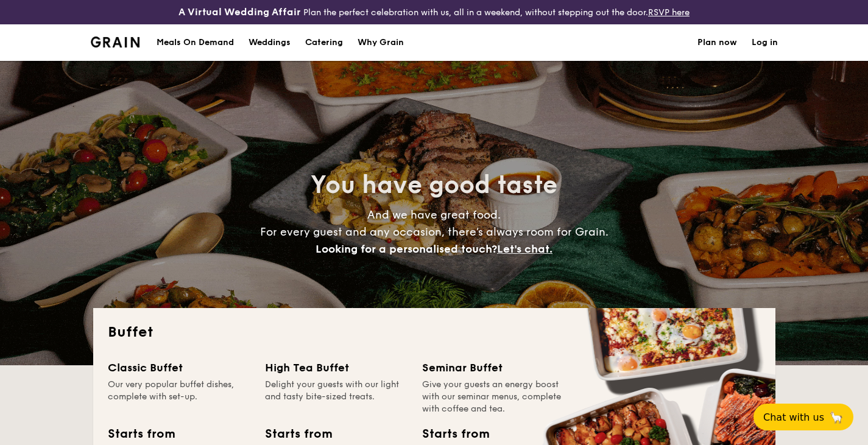  I want to click on div: Give your guests an energy boost with our seminar menus, complete with coffee and tea., so click(493, 396).